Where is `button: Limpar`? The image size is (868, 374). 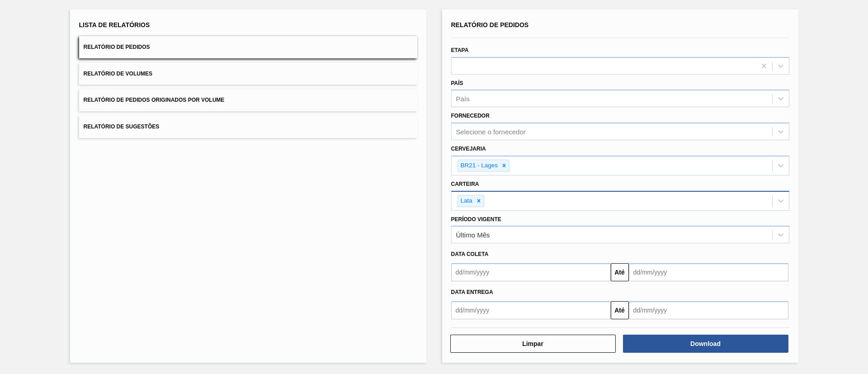 button: Limpar is located at coordinates (533, 343).